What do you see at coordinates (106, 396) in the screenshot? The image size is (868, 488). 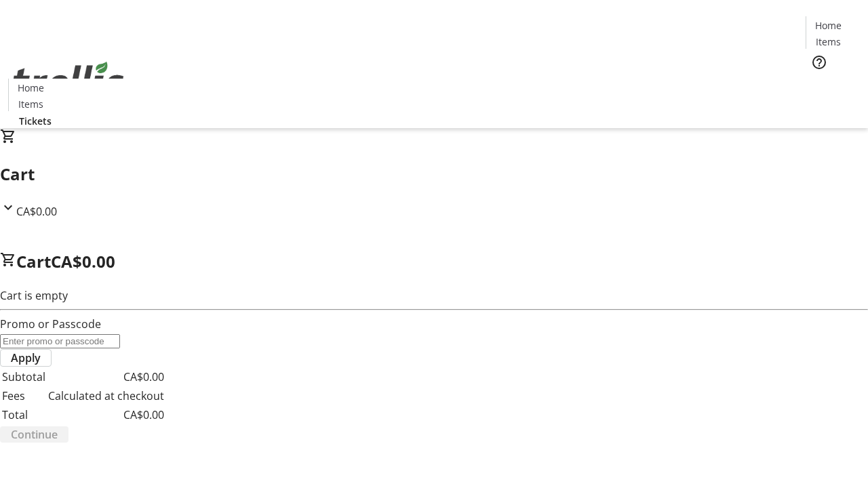 I see `td: Calculated at checkout` at bounding box center [106, 396].